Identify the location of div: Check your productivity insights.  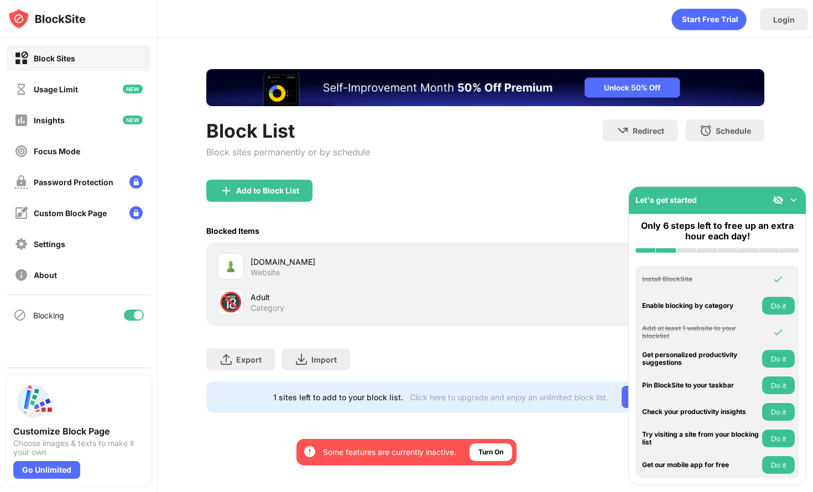
(701, 412).